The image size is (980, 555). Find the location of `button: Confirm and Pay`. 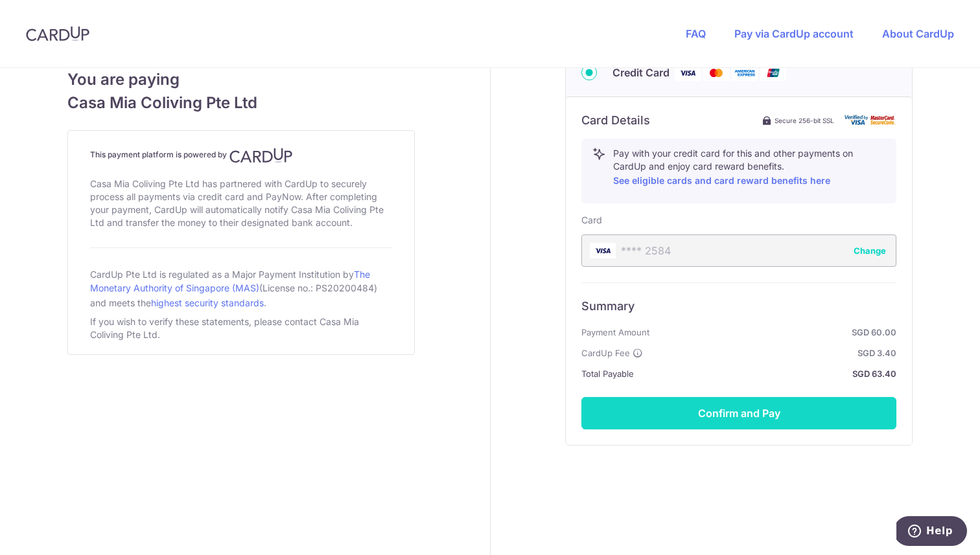

button: Confirm and Pay is located at coordinates (738, 413).